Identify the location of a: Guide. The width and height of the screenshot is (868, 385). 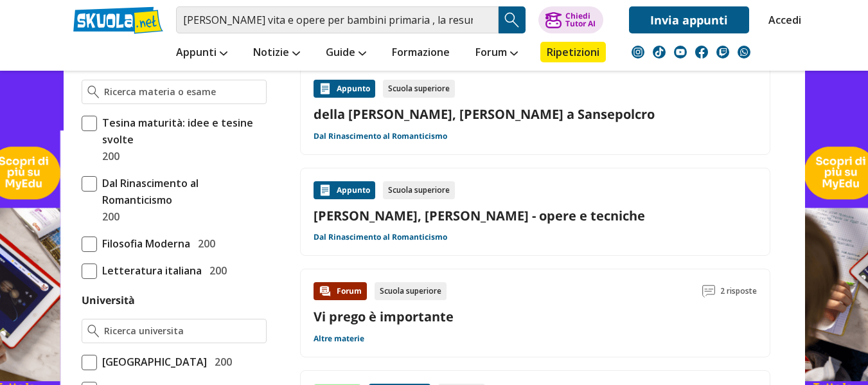
(346, 53).